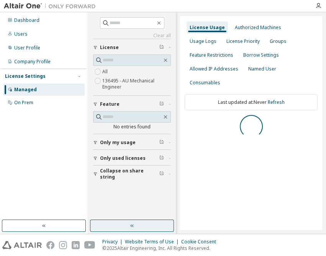 The image size is (326, 256). I want to click on span: Feature, so click(110, 104).